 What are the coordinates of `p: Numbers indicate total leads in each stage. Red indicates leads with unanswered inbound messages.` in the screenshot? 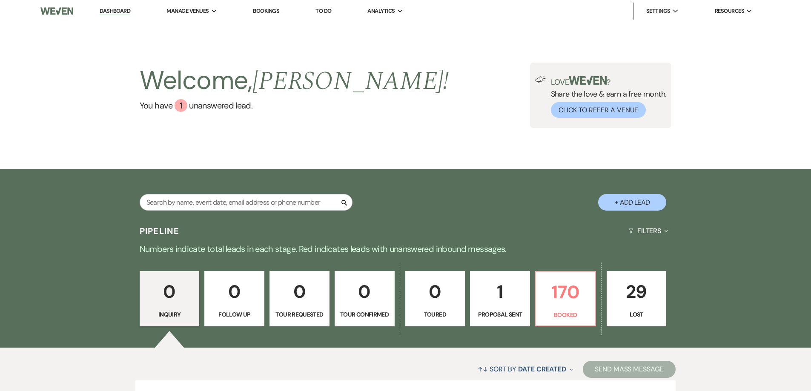 It's located at (406, 249).